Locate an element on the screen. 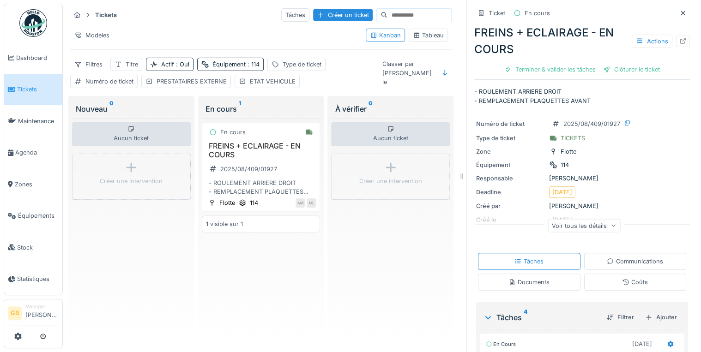 The width and height of the screenshot is (701, 352). span: Maintenance is located at coordinates (38, 121).